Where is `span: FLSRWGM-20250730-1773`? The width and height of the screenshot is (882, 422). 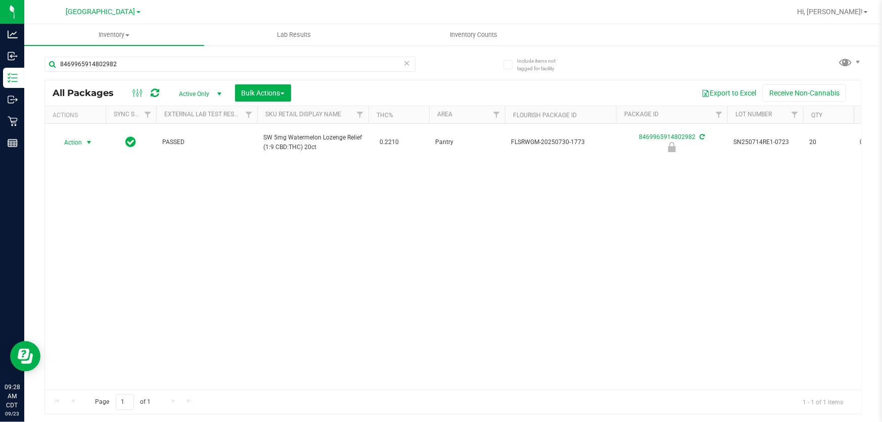 span: FLSRWGM-20250730-1773 is located at coordinates (561, 142).